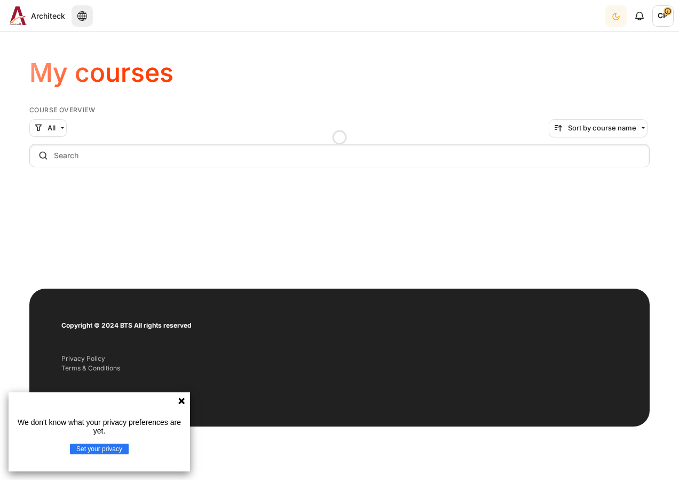 The width and height of the screenshot is (679, 480). What do you see at coordinates (48, 15) in the screenshot?
I see `span: Architeck` at bounding box center [48, 15].